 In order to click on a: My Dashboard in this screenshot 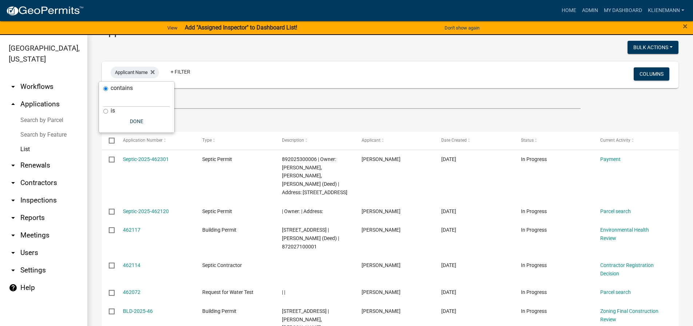, I will do `click(623, 11)`.